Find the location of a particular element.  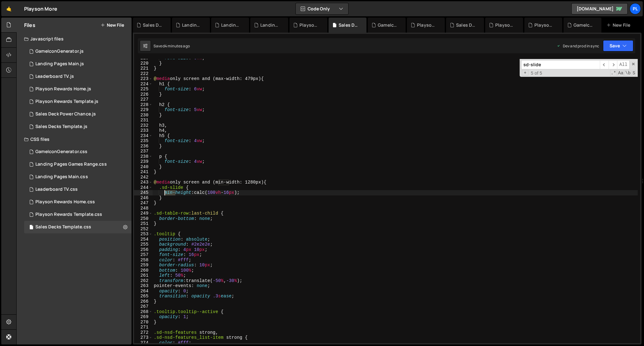

div: 274 is located at coordinates (143, 343).